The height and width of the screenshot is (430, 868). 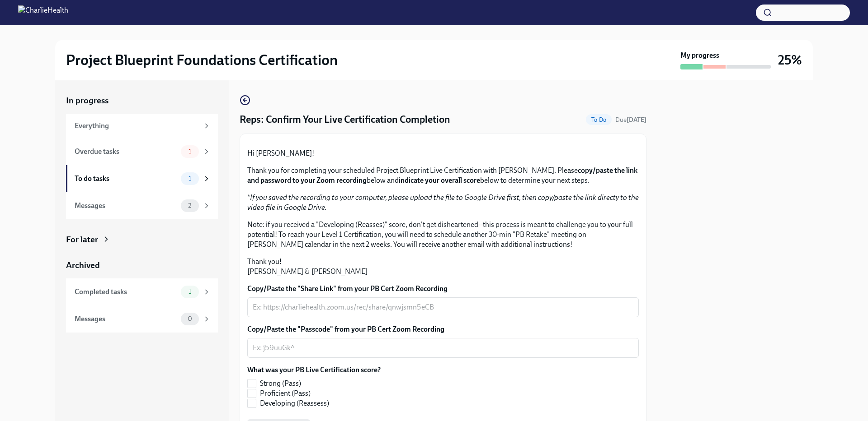 What do you see at coordinates (142, 266) in the screenshot?
I see `a: Archived` at bounding box center [142, 266].